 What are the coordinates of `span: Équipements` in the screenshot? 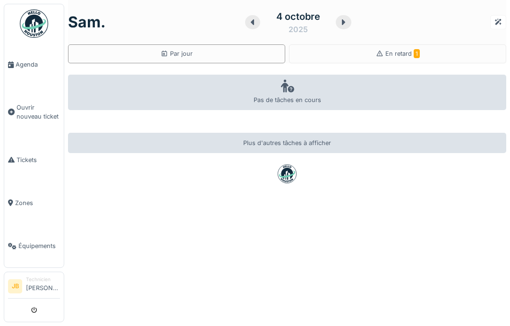 It's located at (39, 245).